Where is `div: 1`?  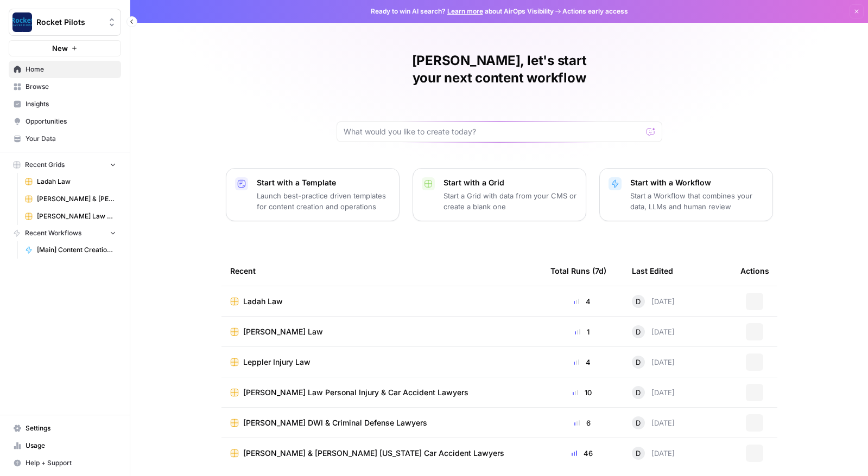 div: 1 is located at coordinates (583, 332).